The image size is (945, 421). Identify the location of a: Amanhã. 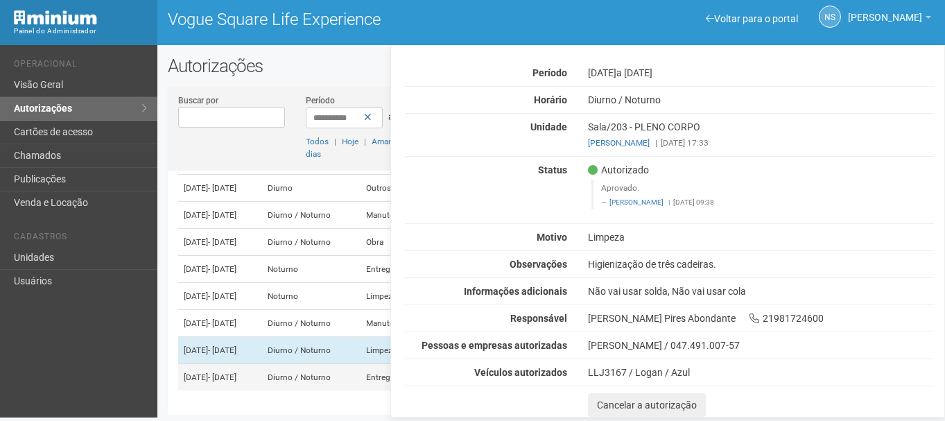
(387, 141).